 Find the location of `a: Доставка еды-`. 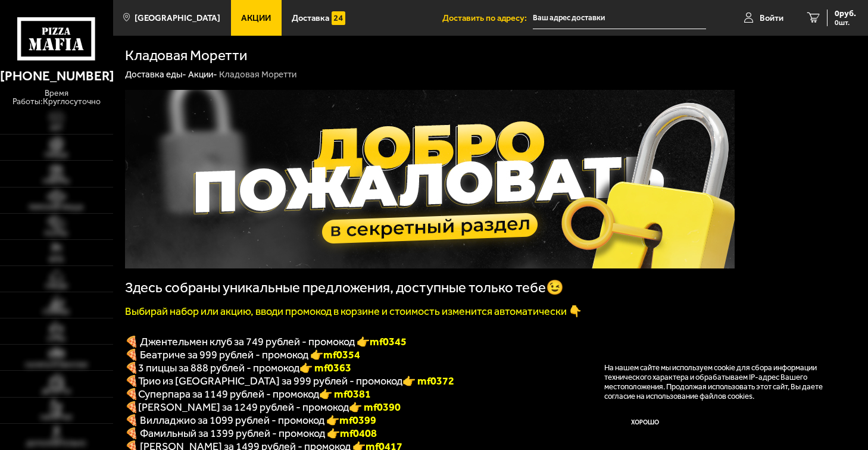

a: Доставка еды- is located at coordinates (155, 74).